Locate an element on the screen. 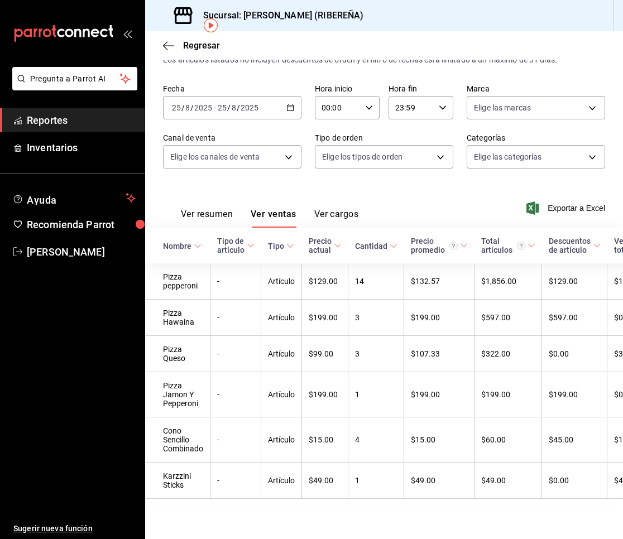  td: Cono Sencillo Combinado is located at coordinates (177, 440).